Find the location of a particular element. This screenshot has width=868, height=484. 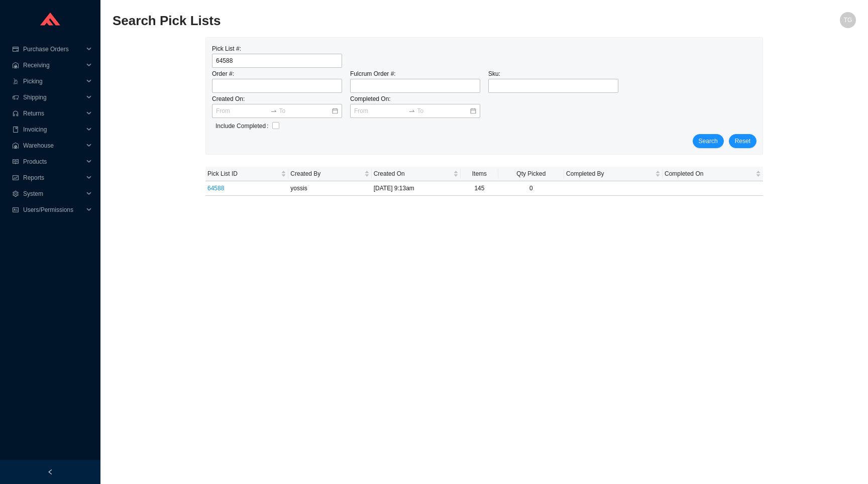

th: Completed By sortable is located at coordinates (613, 173).